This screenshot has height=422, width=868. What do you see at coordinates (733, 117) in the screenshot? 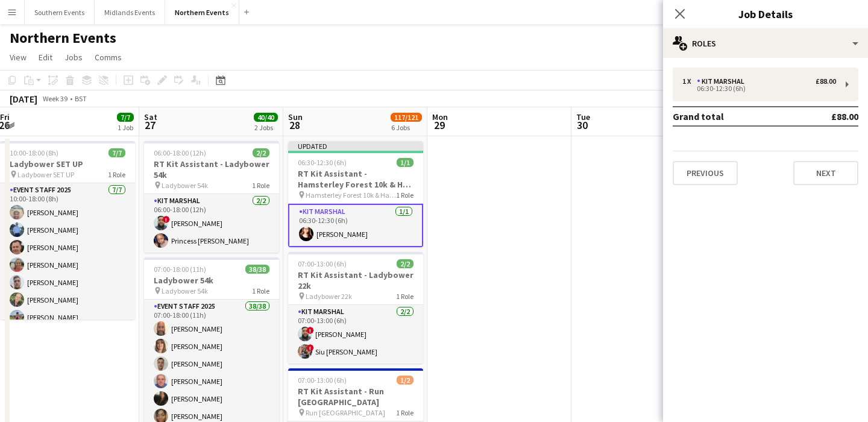
I see `td: Grand total` at bounding box center [733, 117].